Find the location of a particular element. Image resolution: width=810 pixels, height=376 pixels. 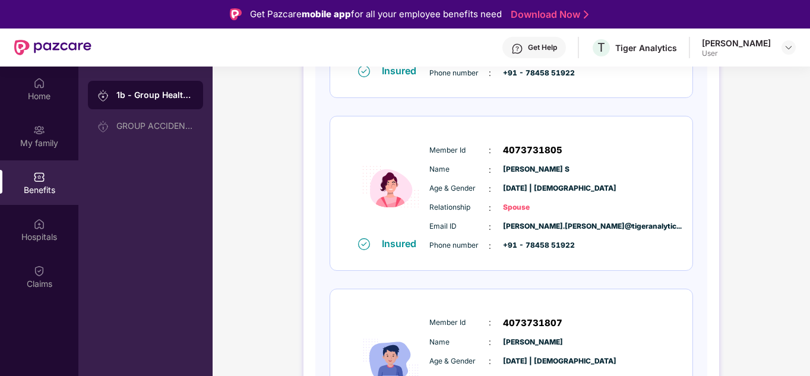

span: Spouse is located at coordinates (532, 207).